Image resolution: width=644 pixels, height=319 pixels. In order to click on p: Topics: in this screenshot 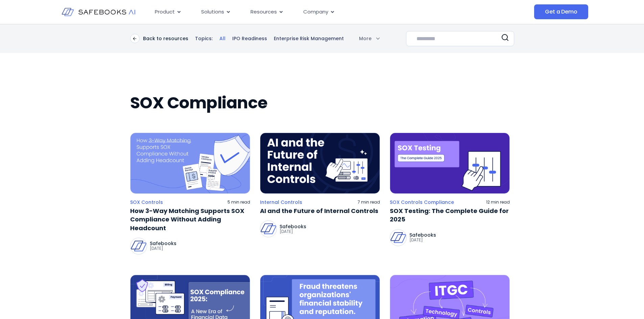, I will do `click(204, 38)`.